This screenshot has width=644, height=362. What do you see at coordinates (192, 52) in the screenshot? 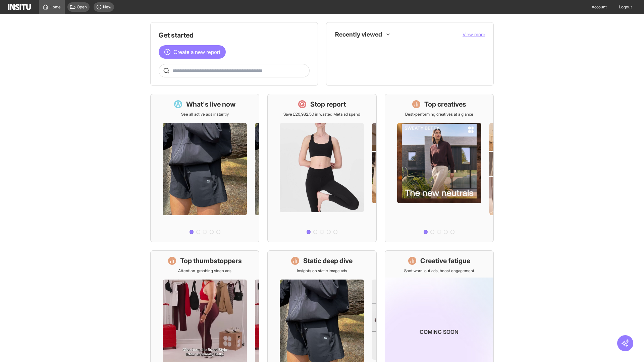
I see `button: Create a new report` at bounding box center [192, 52].